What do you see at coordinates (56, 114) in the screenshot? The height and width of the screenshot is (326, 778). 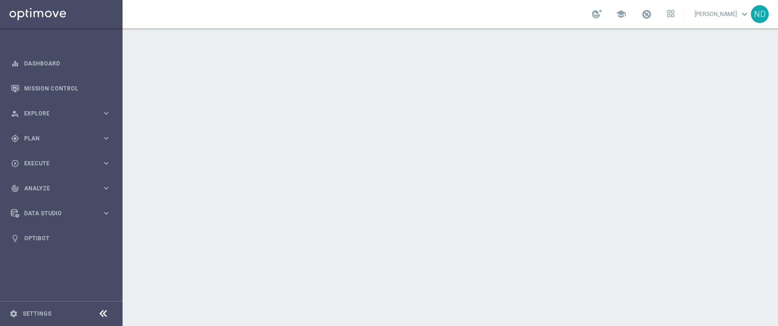 I see `div: Explore` at bounding box center [56, 114].